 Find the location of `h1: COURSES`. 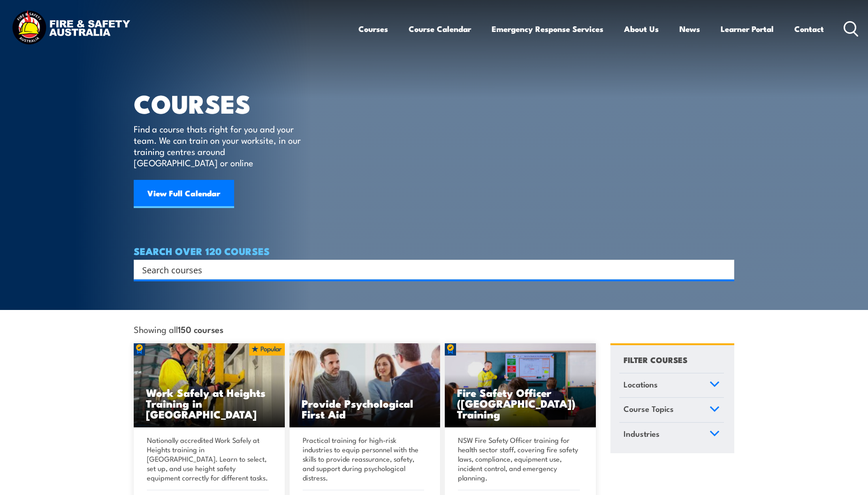

h1: COURSES is located at coordinates (224, 103).